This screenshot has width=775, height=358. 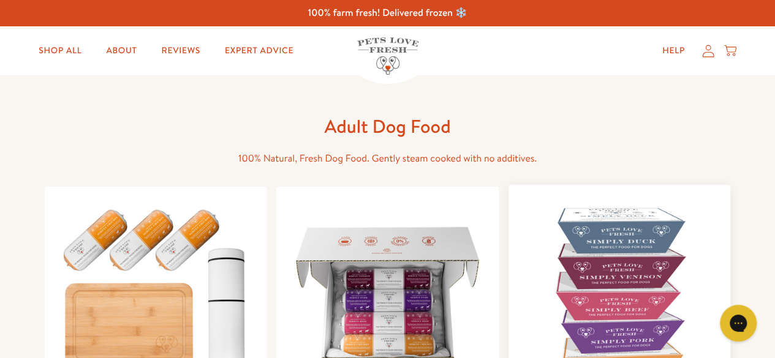 What do you see at coordinates (121, 51) in the screenshot?
I see `a: About` at bounding box center [121, 51].